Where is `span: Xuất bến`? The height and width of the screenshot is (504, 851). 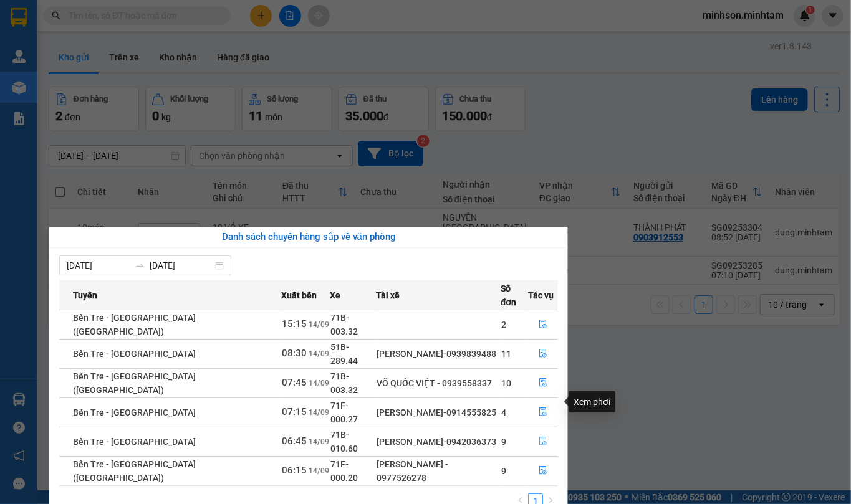 span: Xuất bến is located at coordinates (298, 296).